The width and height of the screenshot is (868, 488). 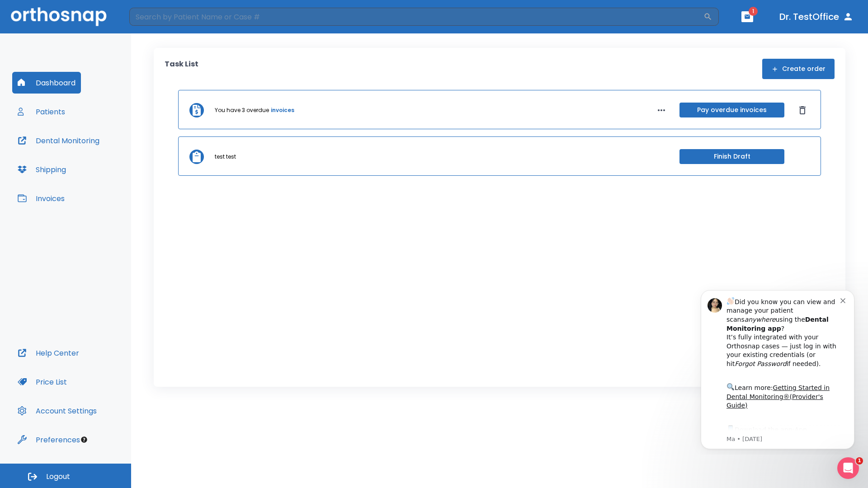 What do you see at coordinates (80, 152) in the screenshot?
I see `a: App Store` at bounding box center [80, 152].